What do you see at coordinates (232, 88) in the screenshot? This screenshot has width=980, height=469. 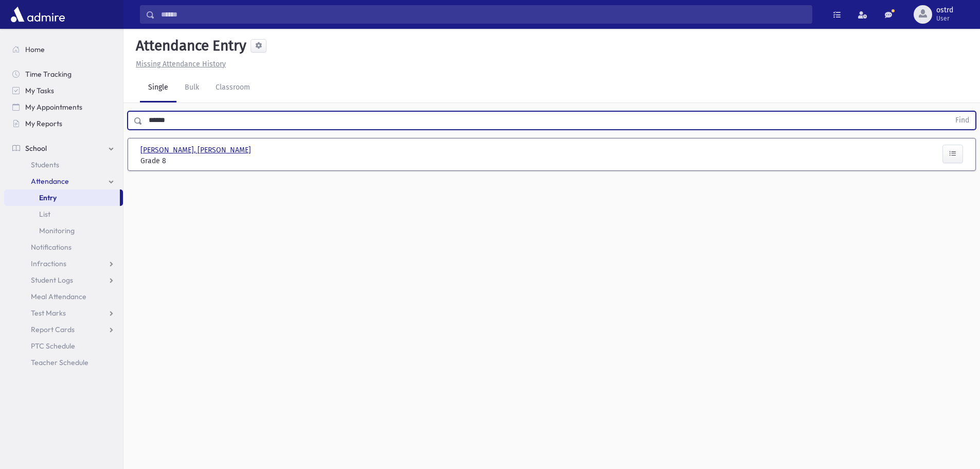 I see `a: Classroom` at bounding box center [232, 88].